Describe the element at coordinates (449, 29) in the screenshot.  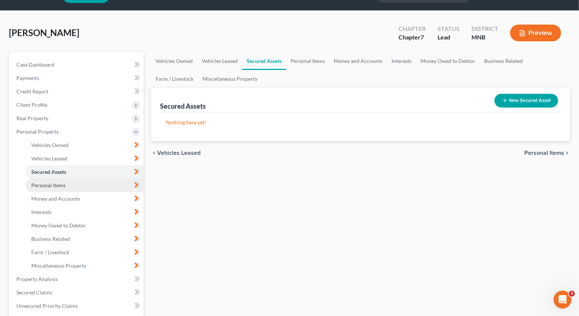
I see `div: Status` at that location.